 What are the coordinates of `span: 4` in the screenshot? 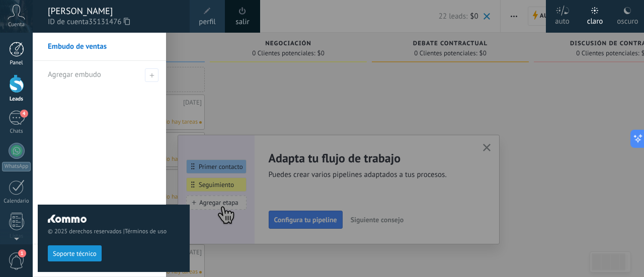 It's located at (24, 113).